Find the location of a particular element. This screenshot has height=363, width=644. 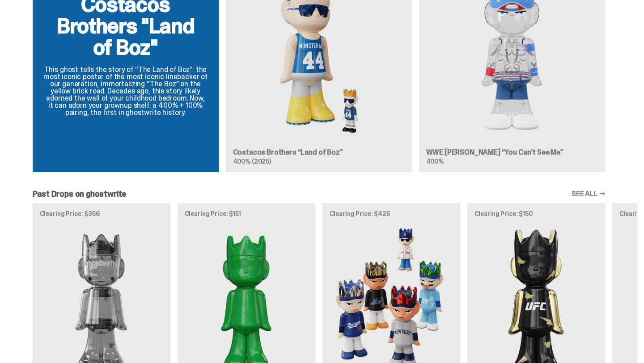

h2: Past Drops on ghostwrite is located at coordinates (79, 194).